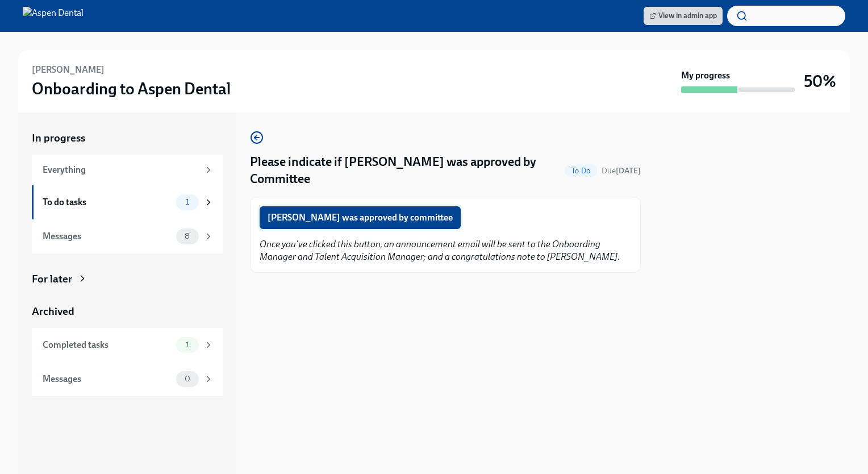  Describe the element at coordinates (581, 171) in the screenshot. I see `span: To Do` at that location.